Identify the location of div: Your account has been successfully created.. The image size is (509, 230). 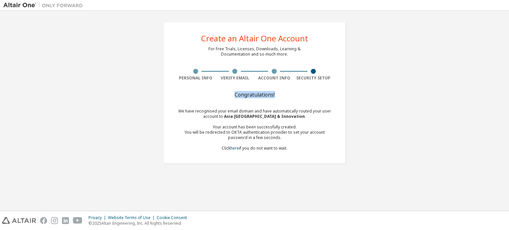
(255, 127).